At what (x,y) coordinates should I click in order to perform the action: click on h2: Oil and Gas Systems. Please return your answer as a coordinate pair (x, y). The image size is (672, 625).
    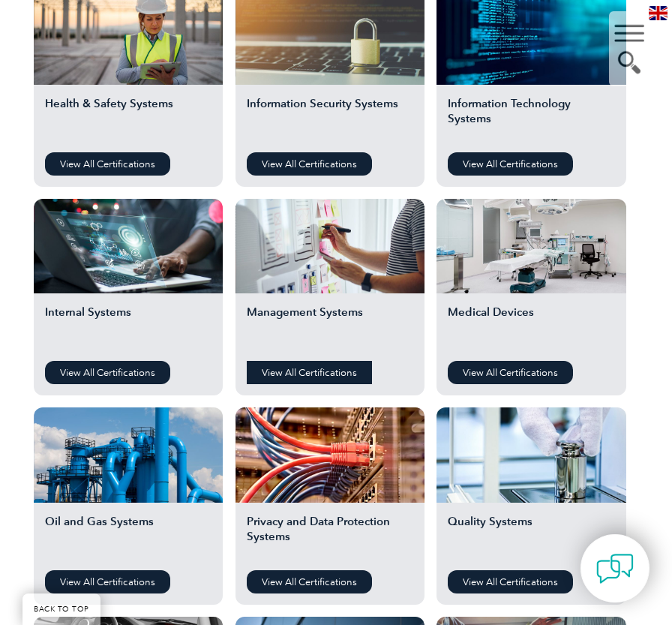
    Looking at the image, I should click on (128, 536).